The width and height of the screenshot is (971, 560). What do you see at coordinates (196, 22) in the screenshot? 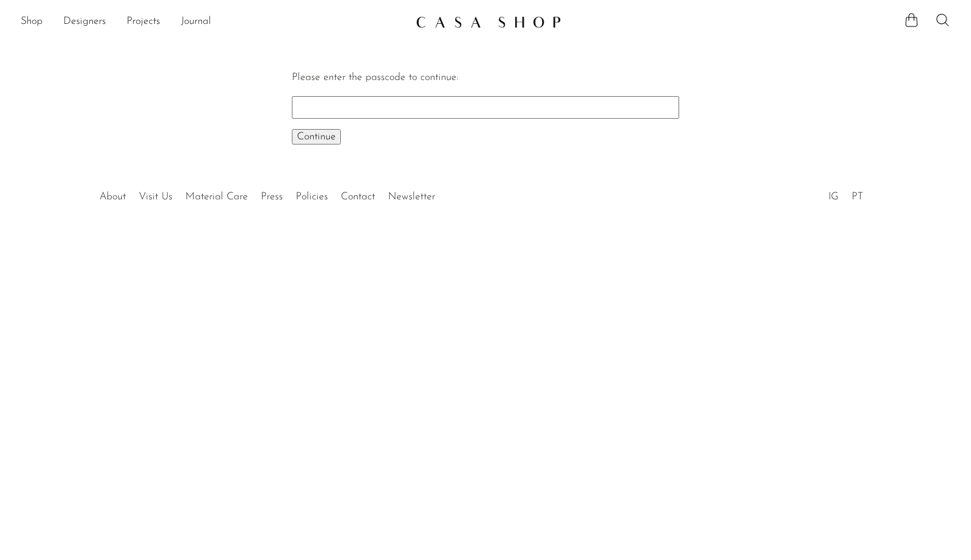
I see `a: Journal` at bounding box center [196, 22].